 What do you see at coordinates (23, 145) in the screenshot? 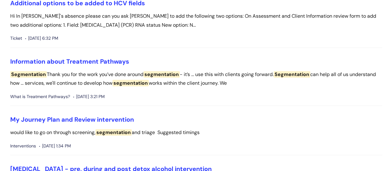
I see `span: Interventions` at bounding box center [23, 145].